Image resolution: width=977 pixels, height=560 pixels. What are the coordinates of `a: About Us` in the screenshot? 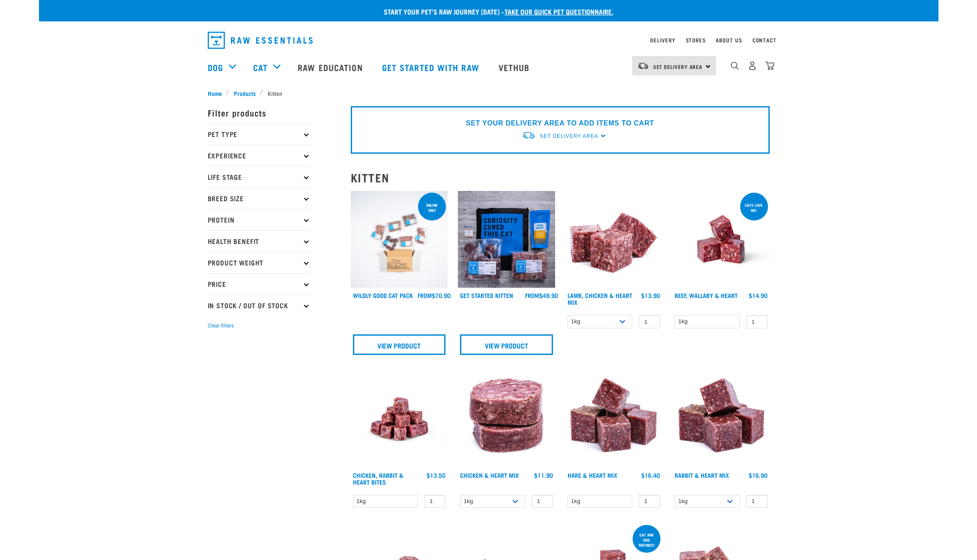 It's located at (729, 40).